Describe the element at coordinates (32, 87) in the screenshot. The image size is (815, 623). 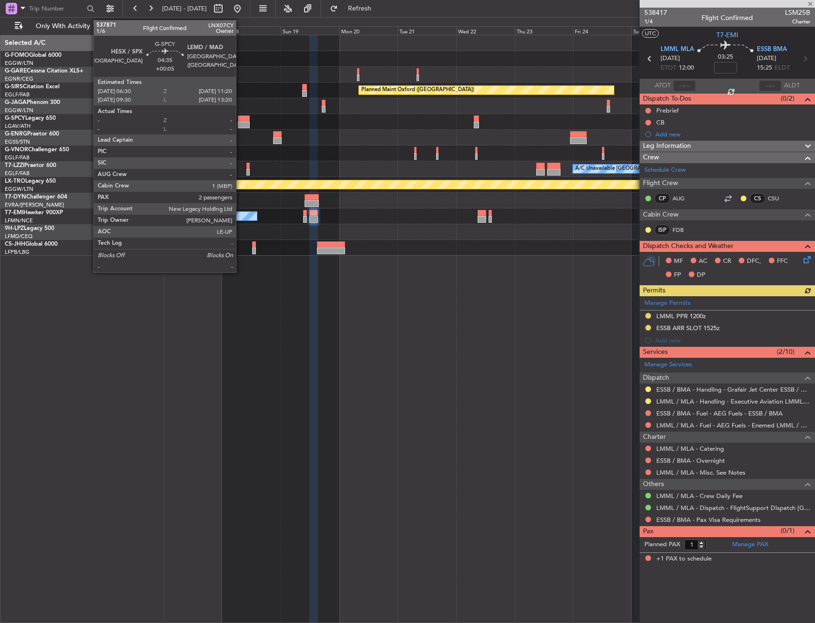
I see `a: G-SIRSCitation Excel` at that location.